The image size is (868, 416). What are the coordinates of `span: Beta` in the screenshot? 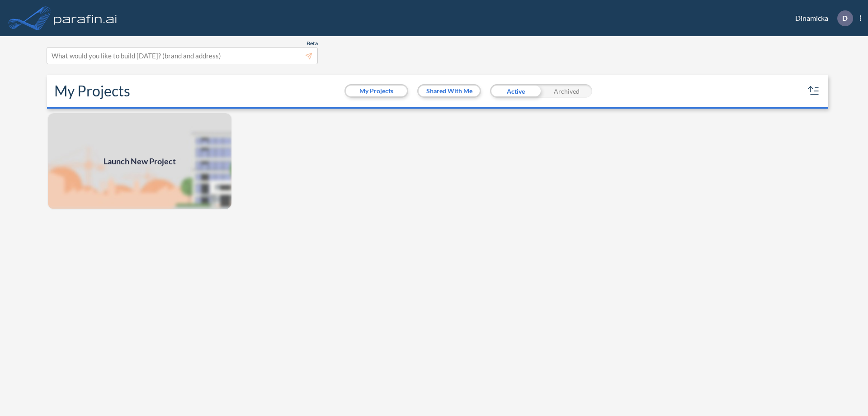 It's located at (312, 43).